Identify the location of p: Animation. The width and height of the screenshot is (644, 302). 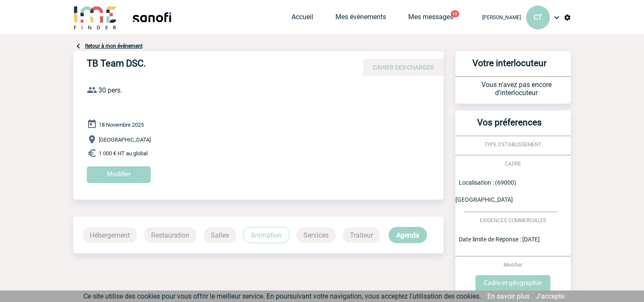
(266, 235).